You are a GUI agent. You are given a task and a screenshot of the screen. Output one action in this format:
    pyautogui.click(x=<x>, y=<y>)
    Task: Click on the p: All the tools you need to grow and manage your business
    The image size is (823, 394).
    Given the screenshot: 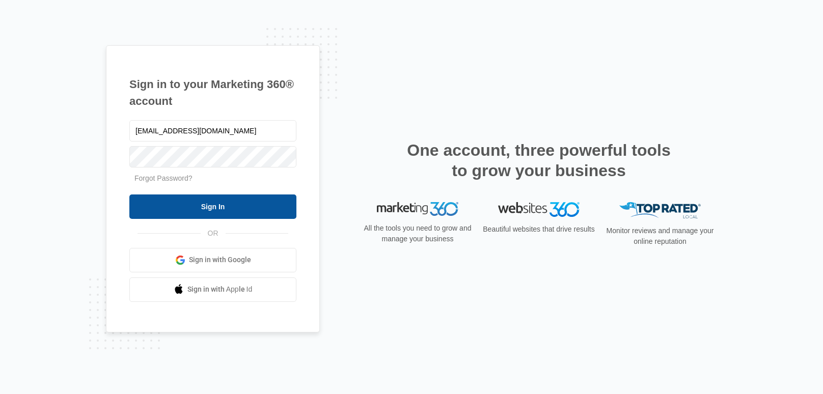 What is the action you would take?
    pyautogui.click(x=418, y=234)
    